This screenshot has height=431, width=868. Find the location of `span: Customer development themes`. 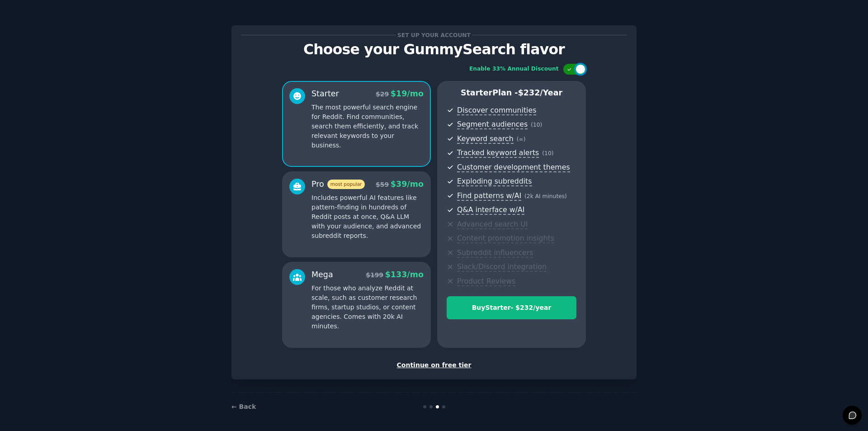

span: Customer development themes is located at coordinates (513, 168).